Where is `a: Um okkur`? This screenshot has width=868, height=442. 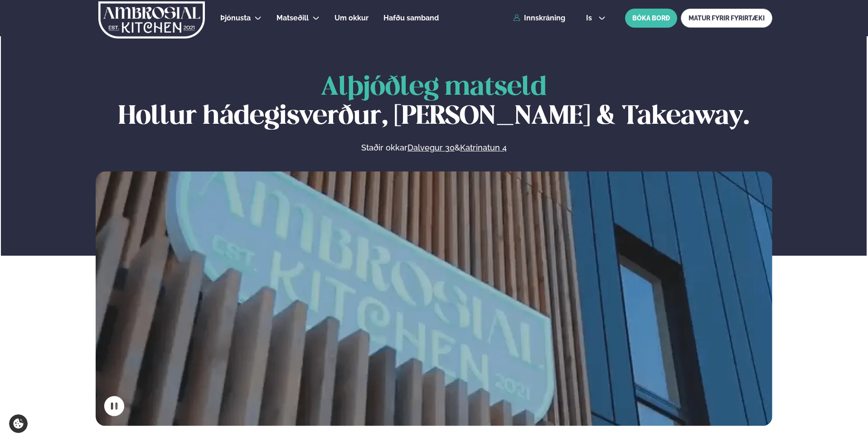
a: Um okkur is located at coordinates (351, 18).